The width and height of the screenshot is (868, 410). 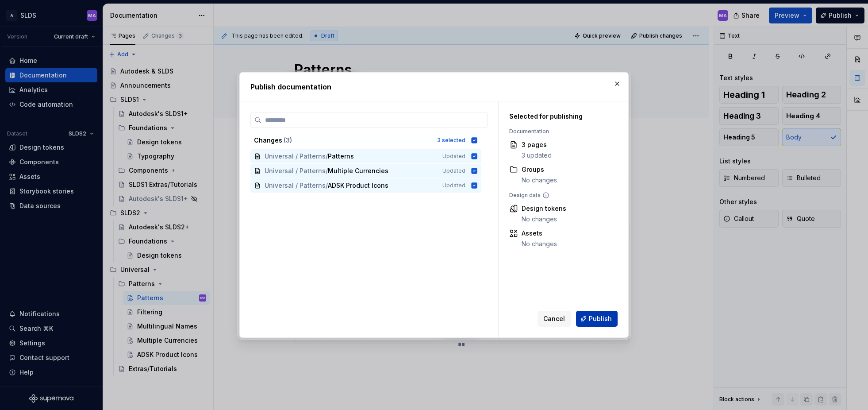 What do you see at coordinates (554, 319) in the screenshot?
I see `button: Cancel` at bounding box center [554, 319].